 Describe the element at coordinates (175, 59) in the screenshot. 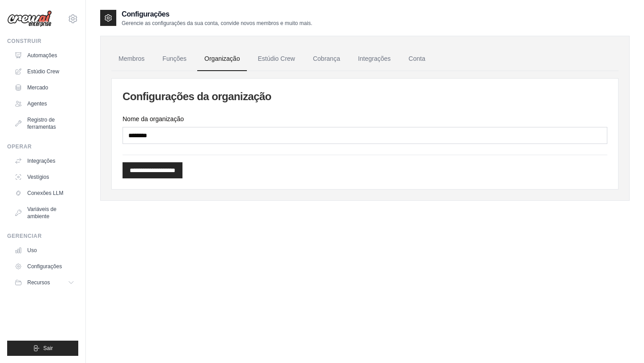

I see `font: Funções` at that location.